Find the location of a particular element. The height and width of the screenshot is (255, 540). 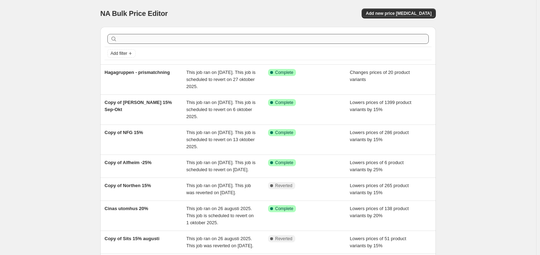

span: This job ran on 26 augusti 2025. This job is scheduled to revert on 1 oktober 2025. is located at coordinates (220, 215).